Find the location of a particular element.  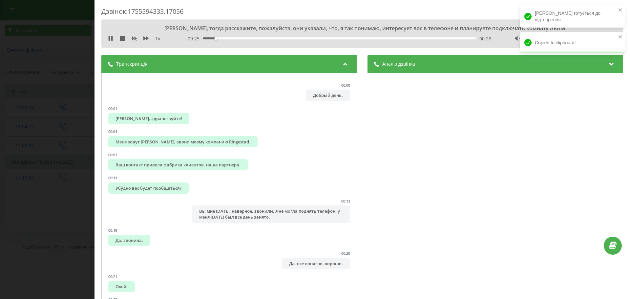

div: Дзвінок : 1755594333.17056 is located at coordinates (362, 13).